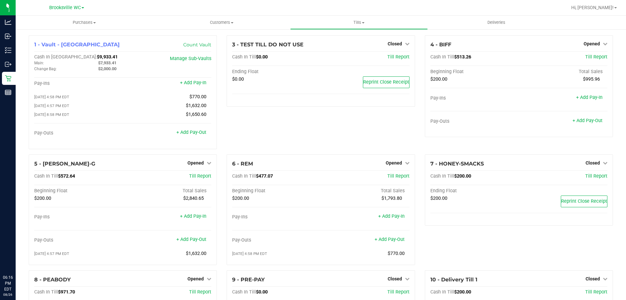 Image resolution: width=626 pixels, height=300 pixels. Describe the element at coordinates (66, 291) in the screenshot. I see `span: $971.70` at that location.